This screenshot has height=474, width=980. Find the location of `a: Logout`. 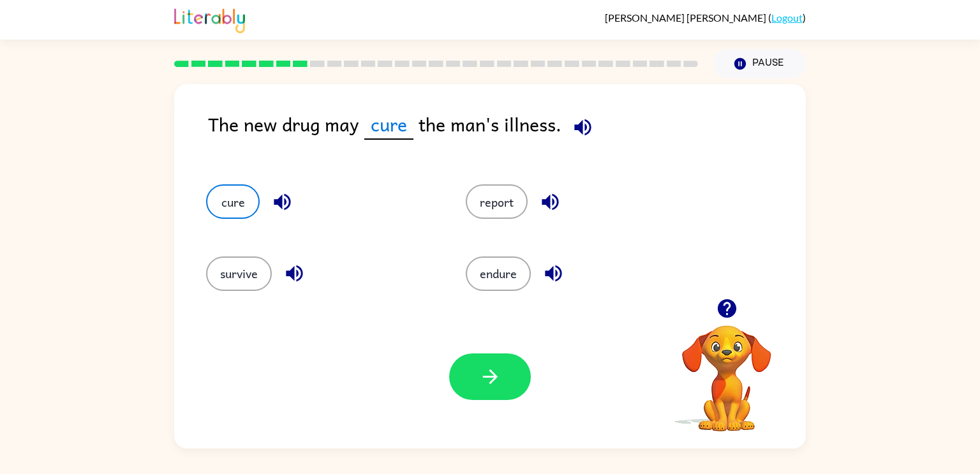

a: Logout is located at coordinates (787, 17).